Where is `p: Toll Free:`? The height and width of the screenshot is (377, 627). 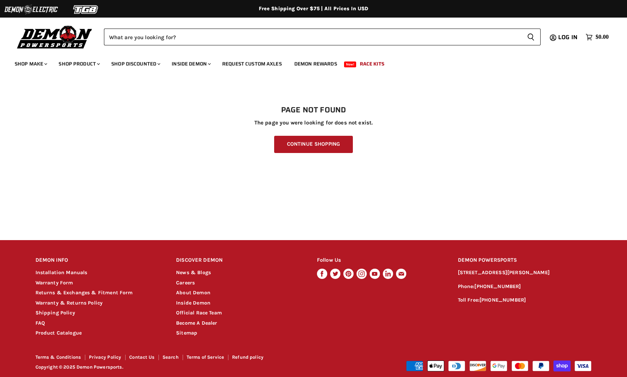
p: Toll Free: is located at coordinates (525, 300).